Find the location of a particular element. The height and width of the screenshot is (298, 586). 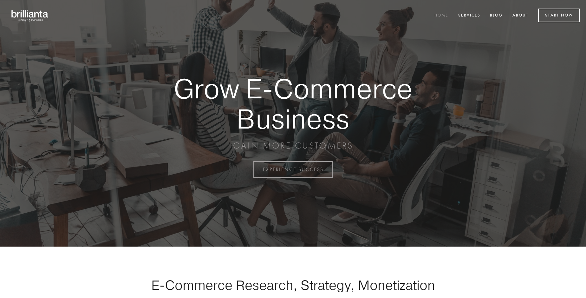

a: Blog is located at coordinates (496, 16).